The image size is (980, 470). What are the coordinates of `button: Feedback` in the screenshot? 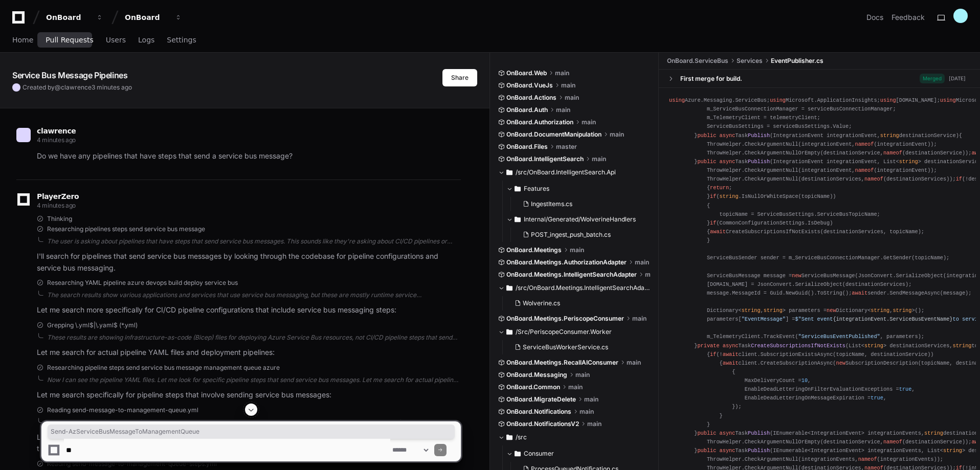 It's located at (908, 18).